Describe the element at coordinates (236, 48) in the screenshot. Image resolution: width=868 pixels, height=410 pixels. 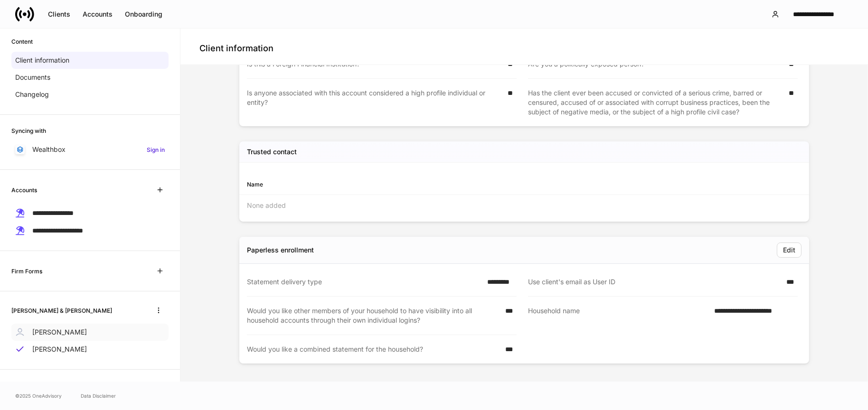
I see `h4: Client information` at that location.